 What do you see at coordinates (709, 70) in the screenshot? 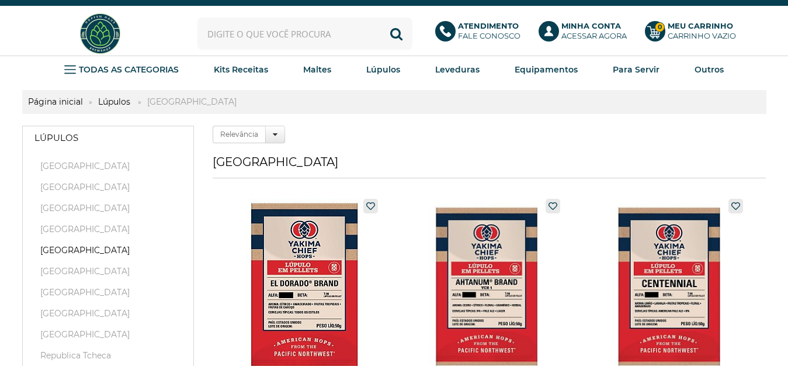
I see `strong: Outros` at bounding box center [709, 70].